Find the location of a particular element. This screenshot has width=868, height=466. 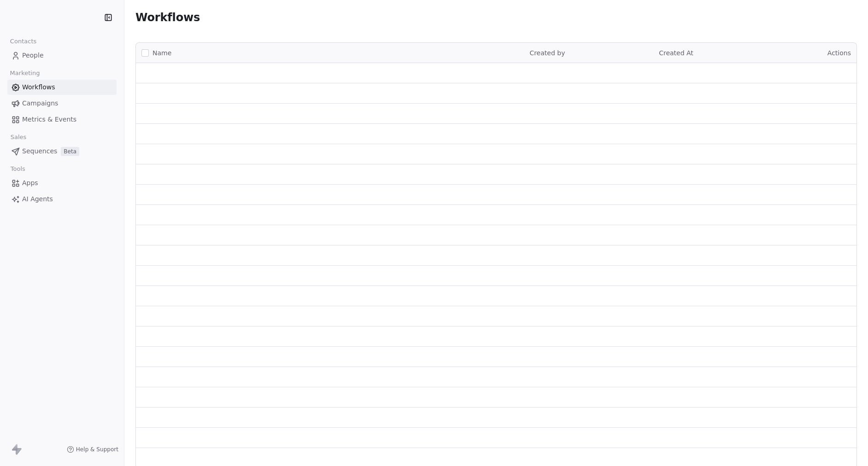

span: Created At is located at coordinates (676, 53).